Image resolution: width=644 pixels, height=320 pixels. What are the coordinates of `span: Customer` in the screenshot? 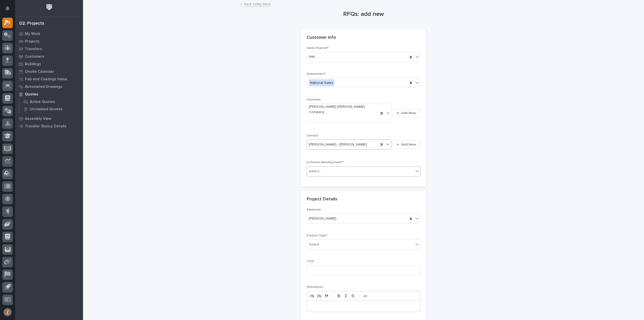 It's located at (314, 100).